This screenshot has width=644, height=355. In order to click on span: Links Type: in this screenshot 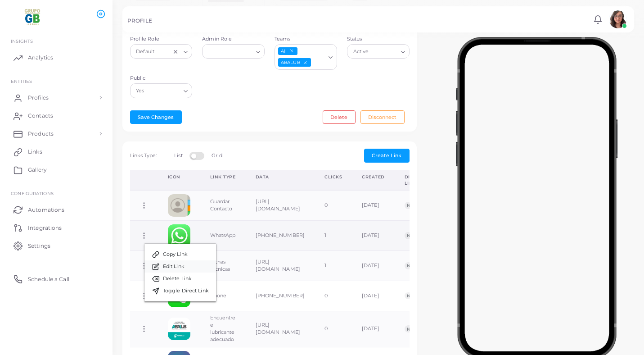, I will do `click(144, 156)`.